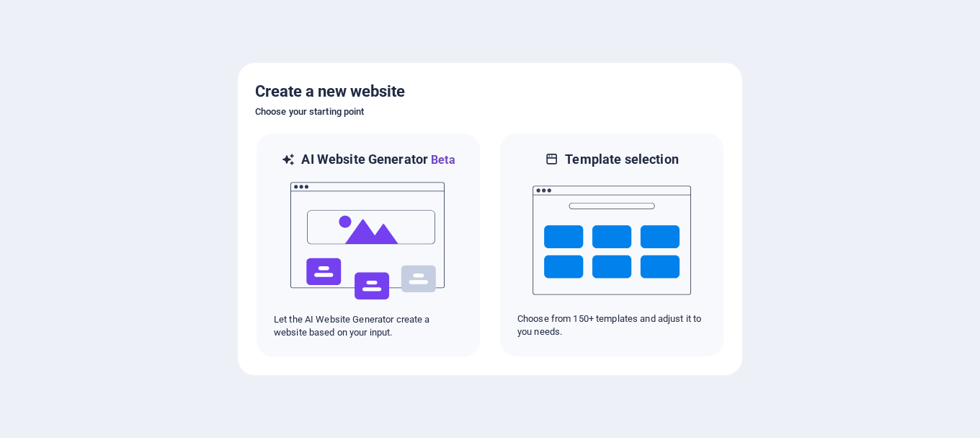 The width and height of the screenshot is (980, 438). I want to click on h6: AI Website Generator, so click(378, 160).